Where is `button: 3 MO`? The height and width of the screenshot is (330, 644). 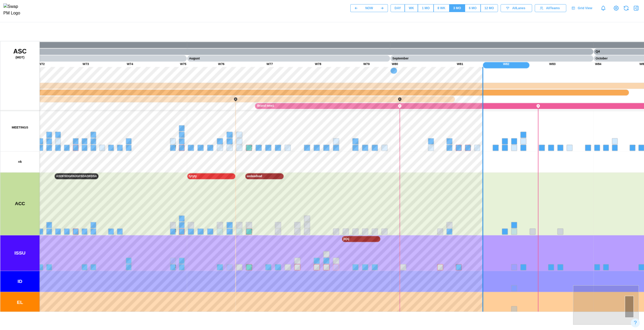 button: 3 MO is located at coordinates (457, 8).